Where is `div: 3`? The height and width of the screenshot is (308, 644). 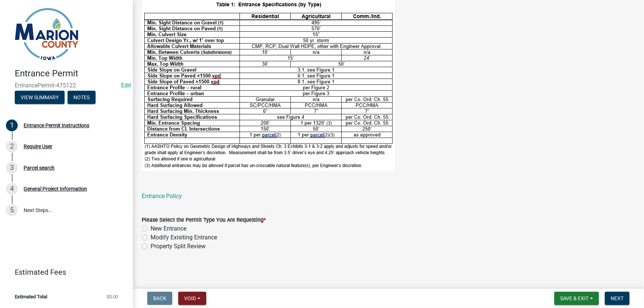 div: 3 is located at coordinates (12, 168).